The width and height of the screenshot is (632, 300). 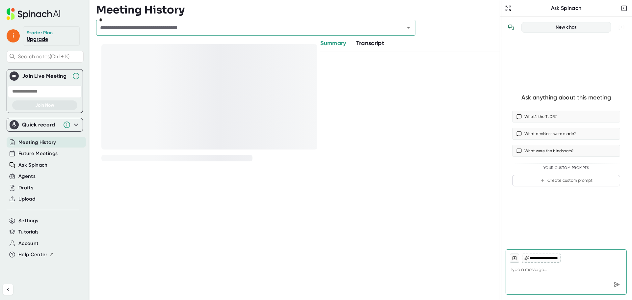 I want to click on span: i, so click(x=13, y=36).